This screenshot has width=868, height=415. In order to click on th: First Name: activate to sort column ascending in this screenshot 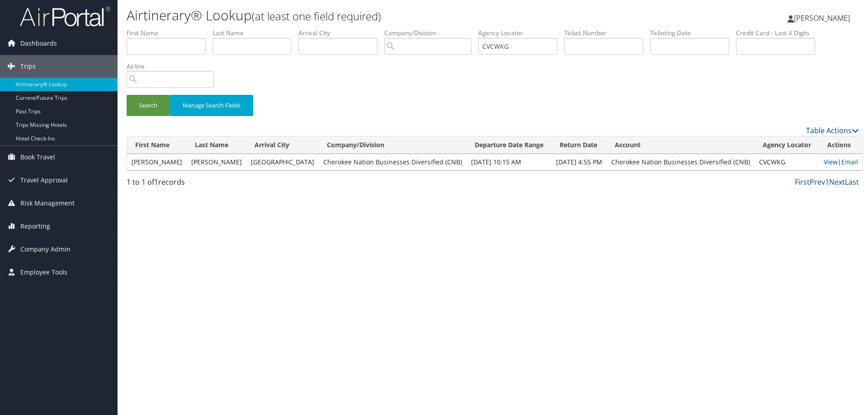, I will do `click(157, 145)`.